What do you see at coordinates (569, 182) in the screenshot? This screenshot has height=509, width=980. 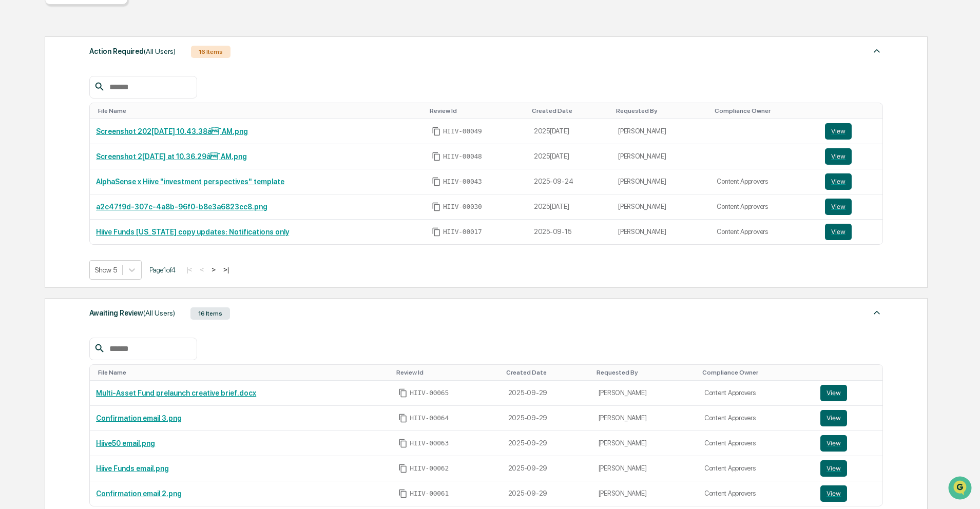 I see `td: 2025-09-24` at bounding box center [569, 182].